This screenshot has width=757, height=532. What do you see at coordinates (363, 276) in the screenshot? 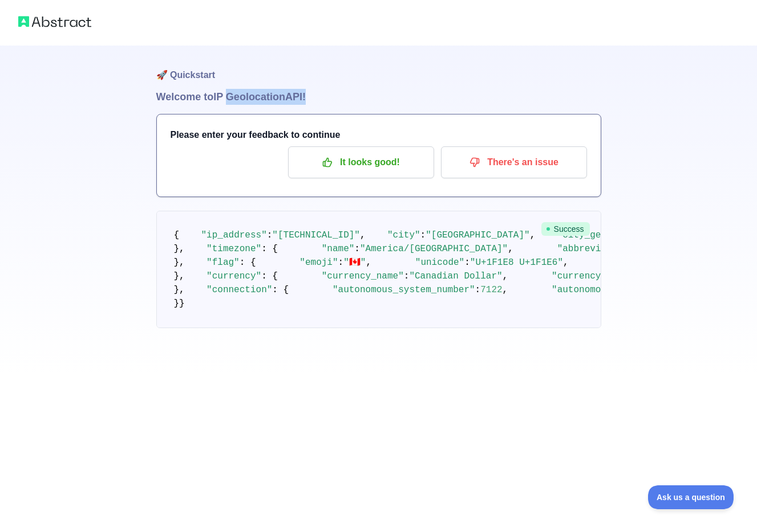
I see `span: "currency_name"` at bounding box center [363, 276].